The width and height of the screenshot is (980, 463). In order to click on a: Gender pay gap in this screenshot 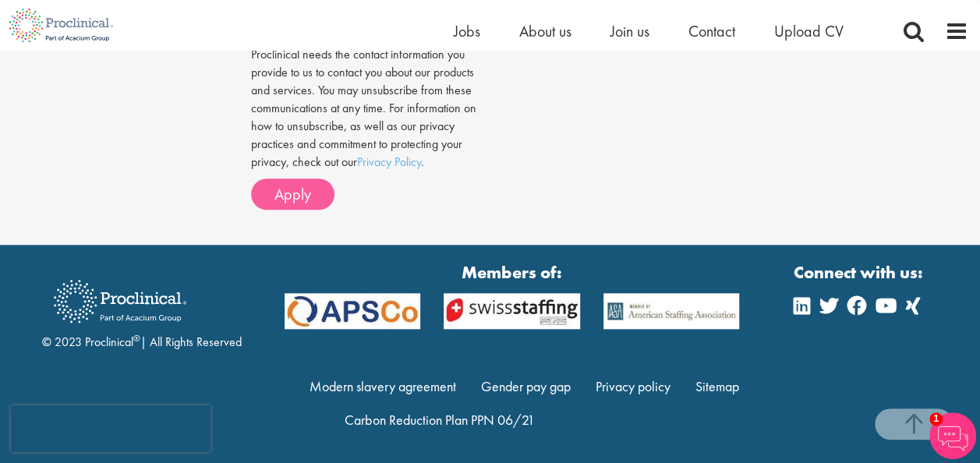, I will do `click(526, 385)`.